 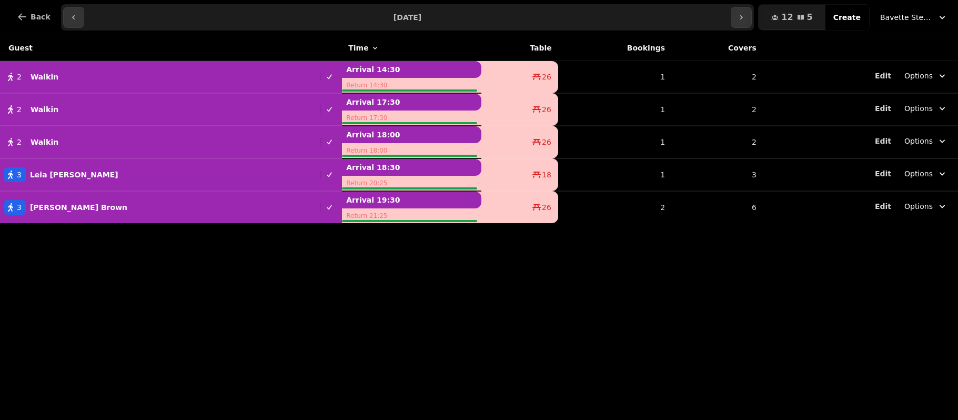 I want to click on span: 5, so click(x=810, y=17).